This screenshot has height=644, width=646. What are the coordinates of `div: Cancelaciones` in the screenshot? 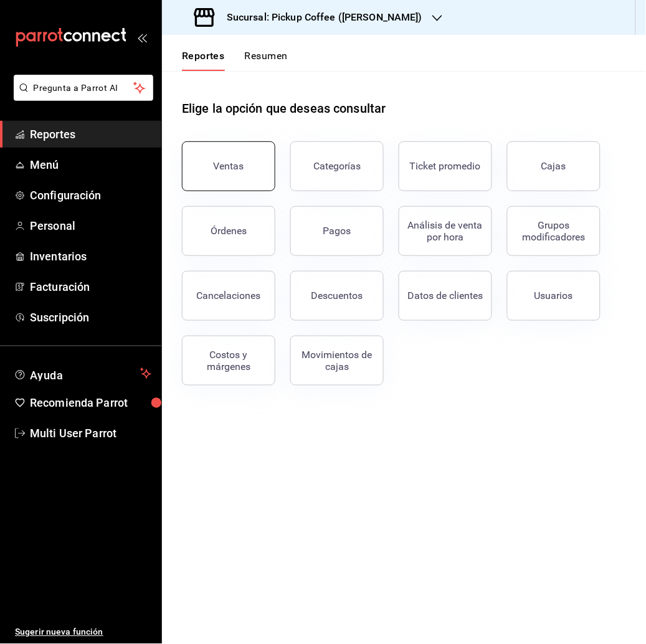 It's located at (229, 295).